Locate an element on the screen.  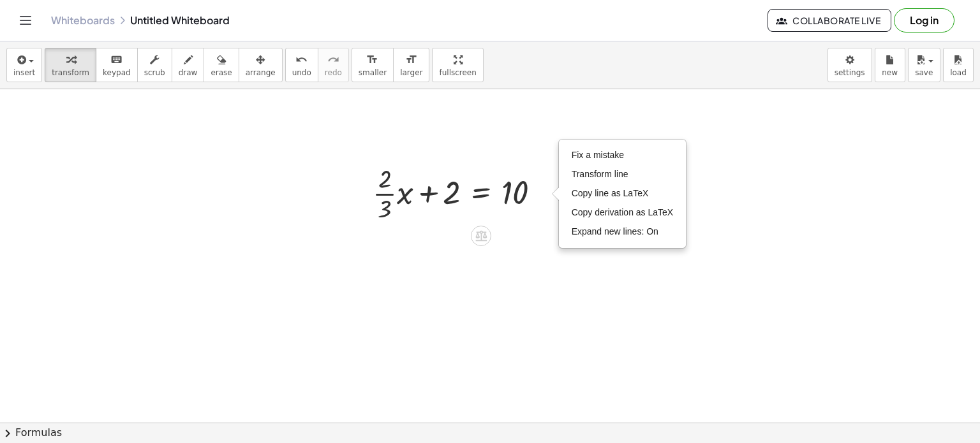
button: format_sizesmaller is located at coordinates (373, 65).